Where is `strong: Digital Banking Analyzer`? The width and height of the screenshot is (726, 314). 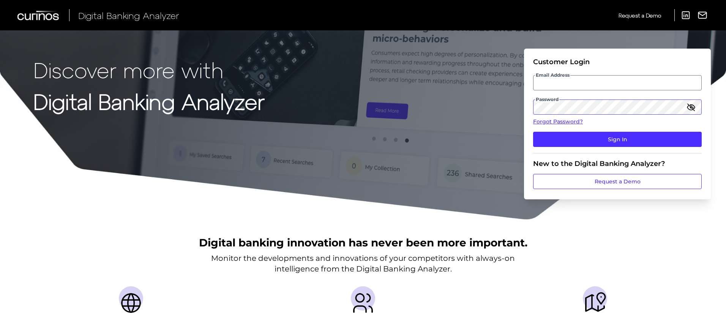
strong: Digital Banking Analyzer is located at coordinates (149, 101).